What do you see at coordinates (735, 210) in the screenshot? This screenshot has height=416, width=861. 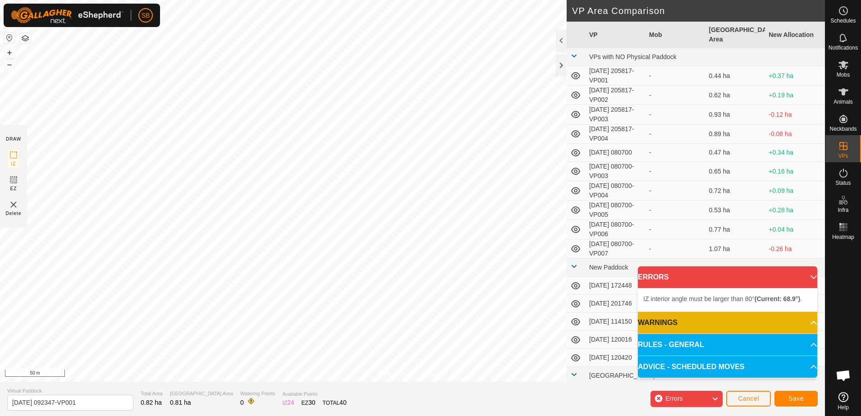 I see `td: 0.53 ha` at bounding box center [735, 210].